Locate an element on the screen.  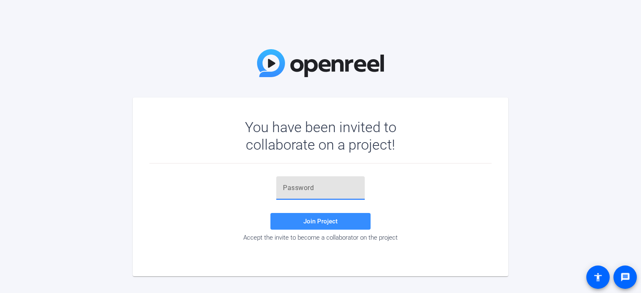
mat-icon: message is located at coordinates (625, 278).